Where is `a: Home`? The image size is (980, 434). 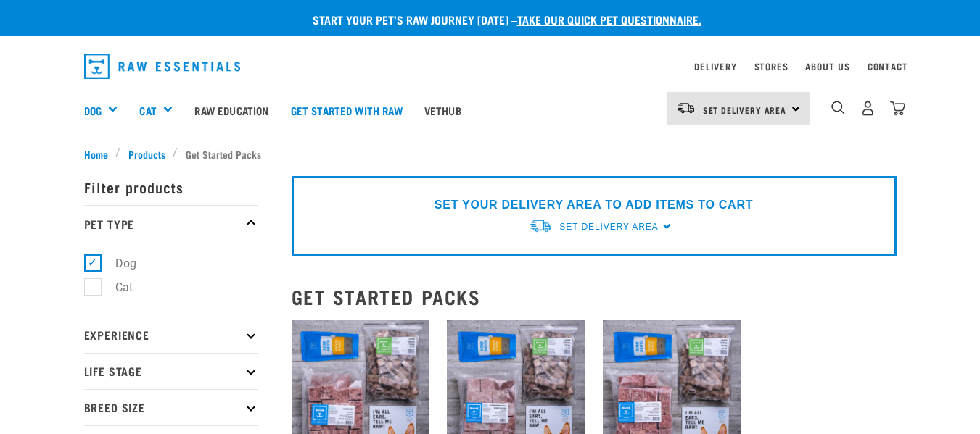 a: Home is located at coordinates (100, 154).